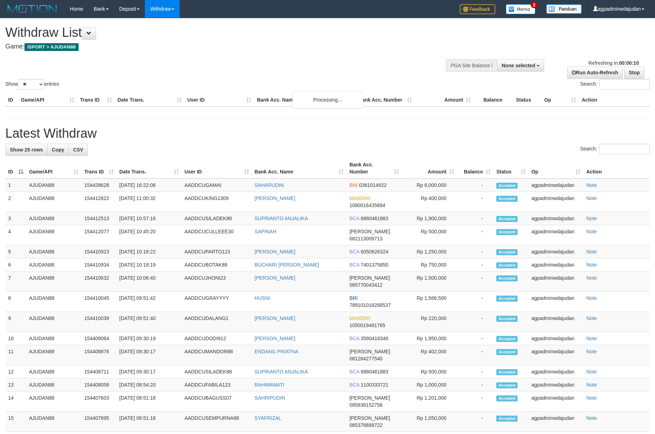 The width and height of the screenshot is (655, 434). I want to click on span: Copy 1100333721 to clipboard, so click(375, 385).